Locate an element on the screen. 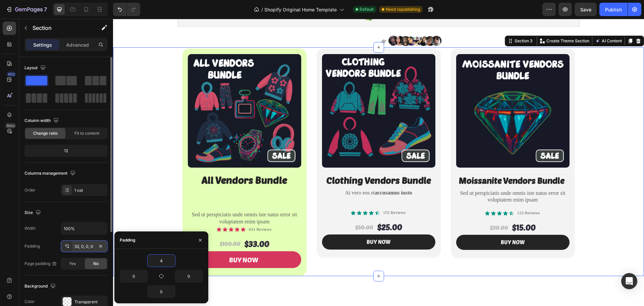 Image resolution: width=644 pixels, height=306 pixels. div: Background is located at coordinates (41, 286).